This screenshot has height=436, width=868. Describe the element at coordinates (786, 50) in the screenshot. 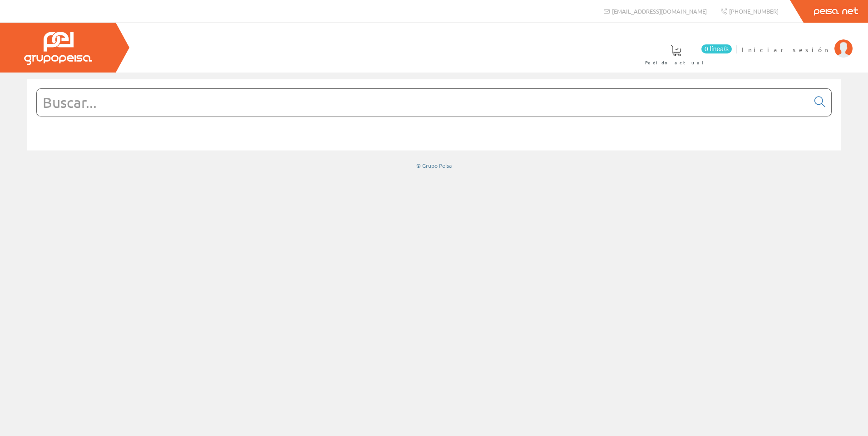

I see `span: Iniciar sesión` at that location.